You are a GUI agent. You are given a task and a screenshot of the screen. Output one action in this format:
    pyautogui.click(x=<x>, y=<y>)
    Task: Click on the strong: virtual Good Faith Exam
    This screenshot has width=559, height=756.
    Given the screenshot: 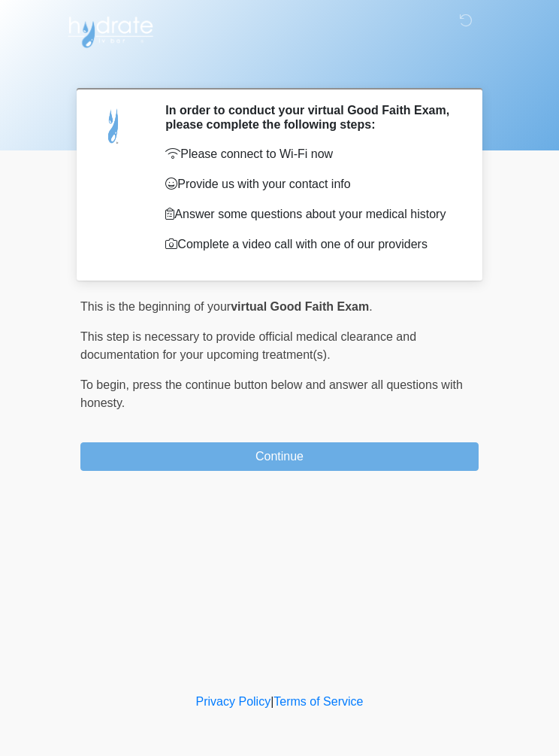 What is the action you would take?
    pyautogui.click(x=300, y=306)
    